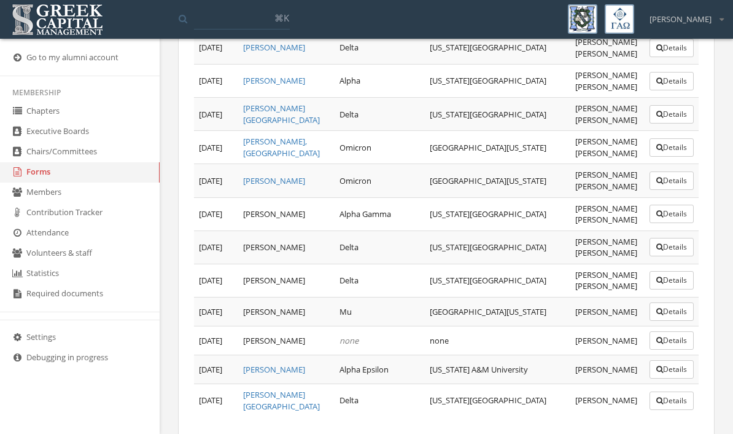 The width and height of the screenshot is (733, 434). Describe the element at coordinates (380, 81) in the screenshot. I see `td: Alpha` at that location.